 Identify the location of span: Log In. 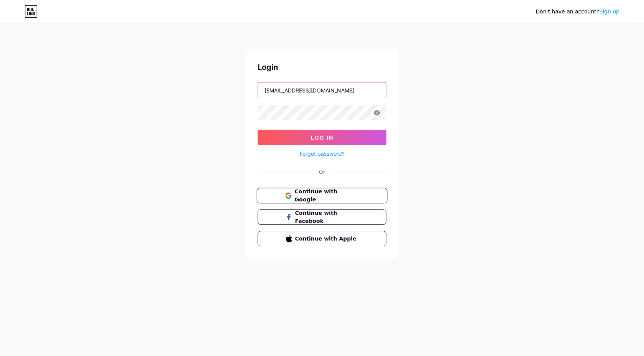
(322, 138).